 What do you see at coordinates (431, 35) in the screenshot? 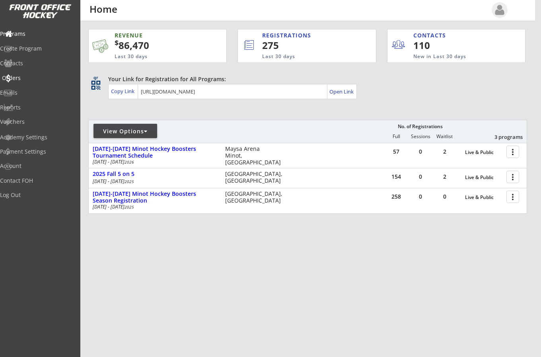
I see `div: CONTACTS` at bounding box center [431, 35].